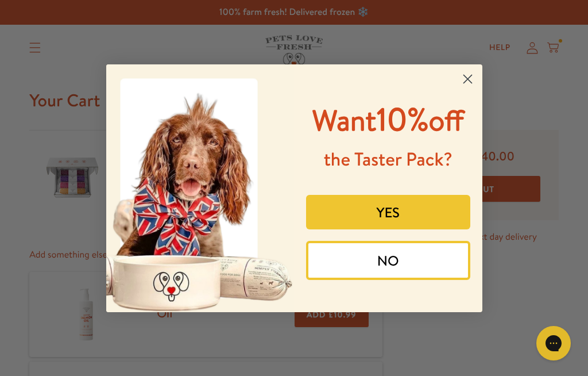  Describe the element at coordinates (388, 260) in the screenshot. I see `button: NO` at that location.